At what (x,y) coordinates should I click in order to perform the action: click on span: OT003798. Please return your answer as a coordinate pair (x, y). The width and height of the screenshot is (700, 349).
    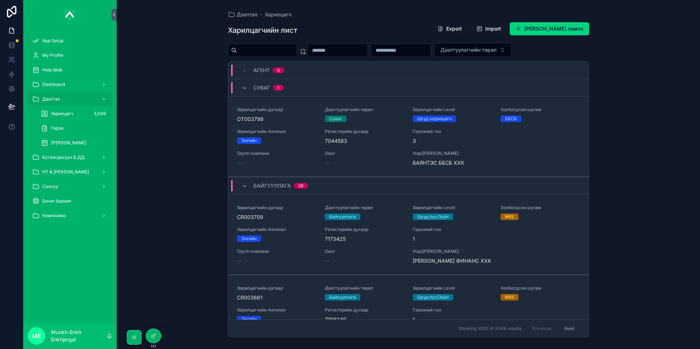
    Looking at the image, I should click on (276, 119).